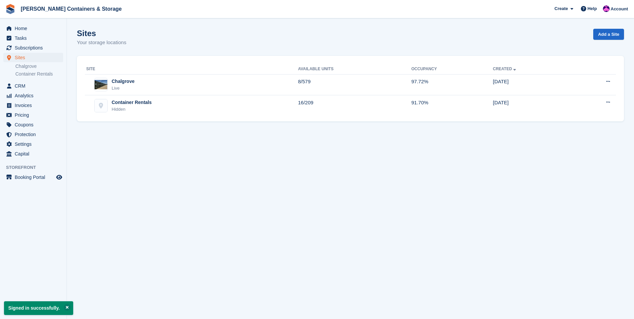 Image resolution: width=634 pixels, height=319 pixels. What do you see at coordinates (35, 48) in the screenshot?
I see `span: Subscriptions` at bounding box center [35, 48].